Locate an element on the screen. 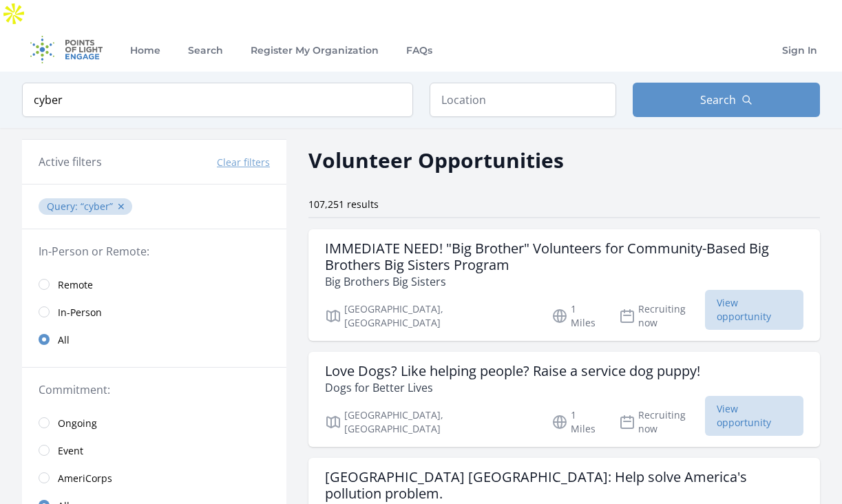 The image size is (842, 504). input: Keyword is located at coordinates (218, 100).